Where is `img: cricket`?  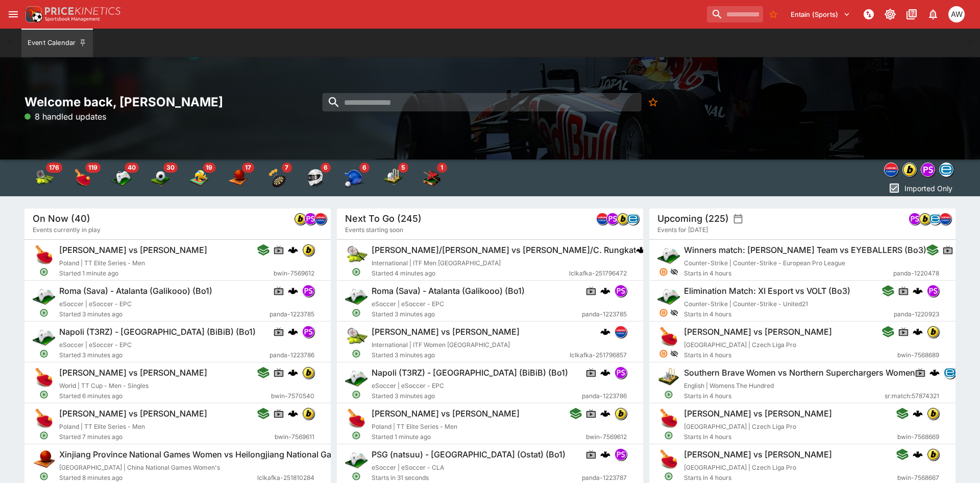
img: cricket is located at coordinates (393, 178).